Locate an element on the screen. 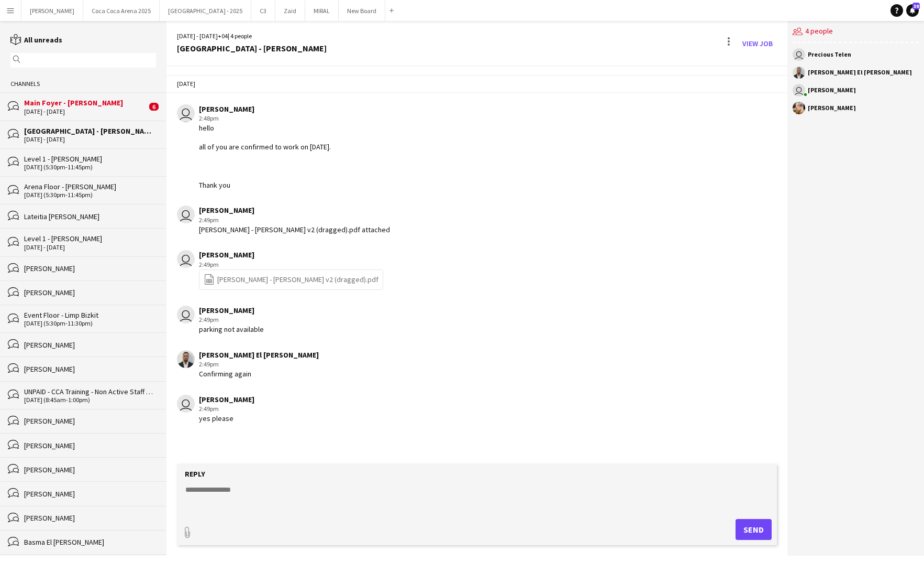 This screenshot has height=562, width=924. label: Reply is located at coordinates (195, 474).